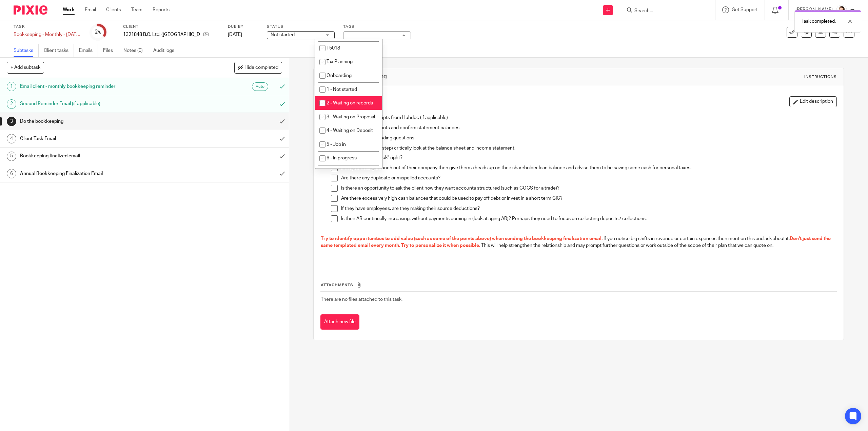  Describe the element at coordinates (90, 10) in the screenshot. I see `a: Email` at that location.